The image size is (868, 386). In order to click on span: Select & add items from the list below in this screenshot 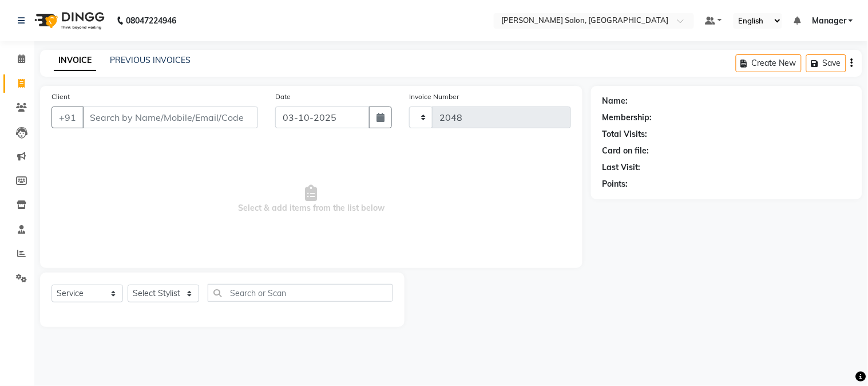, I will do `click(311, 199)`.